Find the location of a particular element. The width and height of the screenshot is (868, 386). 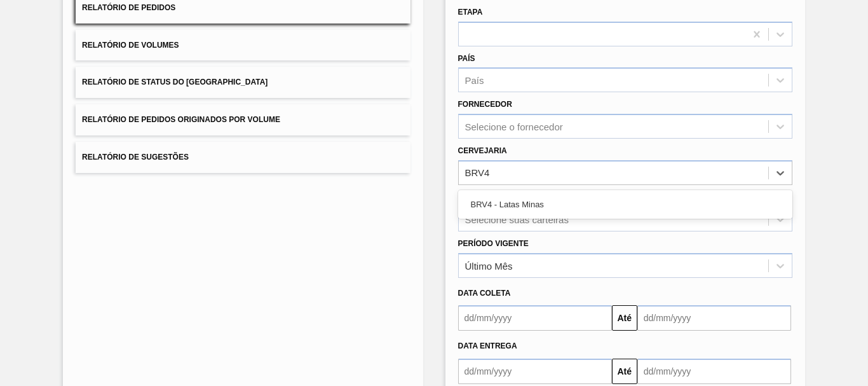

label: Cervejaria is located at coordinates (482, 151).